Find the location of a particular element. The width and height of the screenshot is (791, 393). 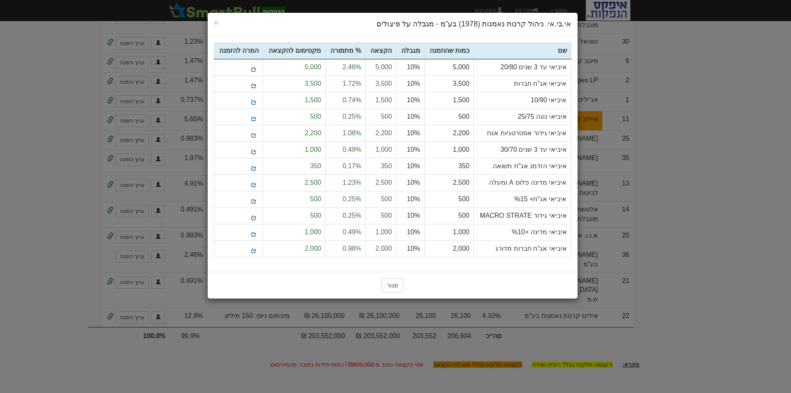

td: 1.72% is located at coordinates (345, 84).